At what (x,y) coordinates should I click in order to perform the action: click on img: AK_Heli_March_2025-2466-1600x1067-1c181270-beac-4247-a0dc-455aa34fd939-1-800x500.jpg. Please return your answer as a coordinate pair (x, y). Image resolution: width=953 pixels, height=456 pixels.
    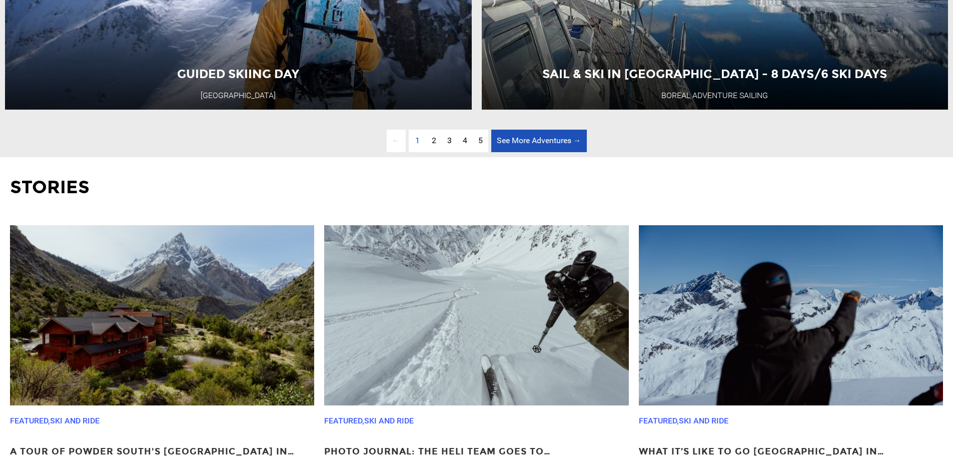
    Looking at the image, I should click on (791, 315).